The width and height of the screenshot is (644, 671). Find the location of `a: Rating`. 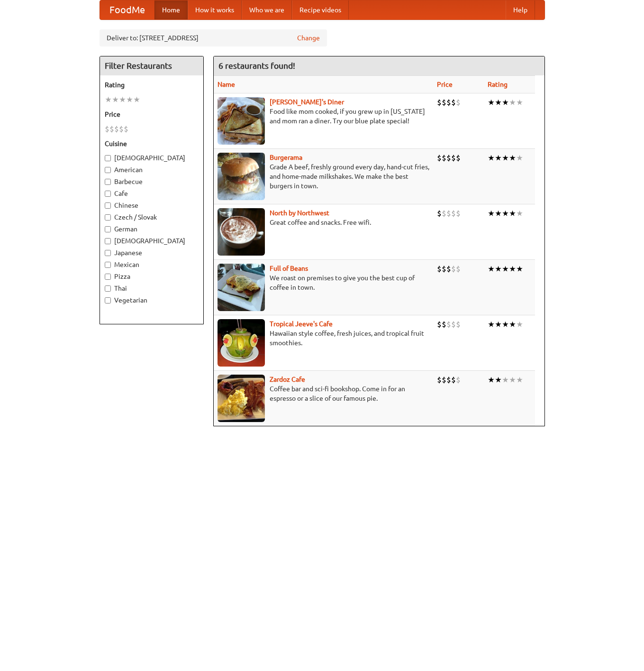

a: Rating is located at coordinates (498, 85).